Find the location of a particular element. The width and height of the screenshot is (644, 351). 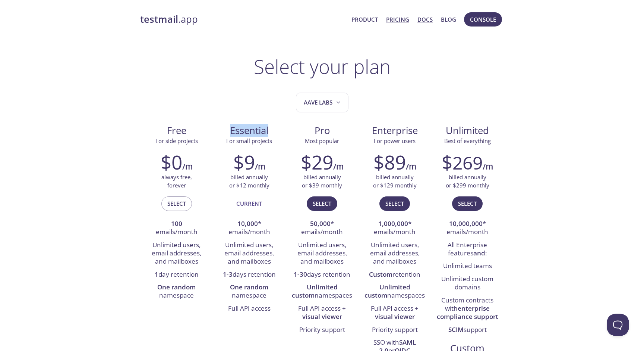

strong: and is located at coordinates (479, 252).